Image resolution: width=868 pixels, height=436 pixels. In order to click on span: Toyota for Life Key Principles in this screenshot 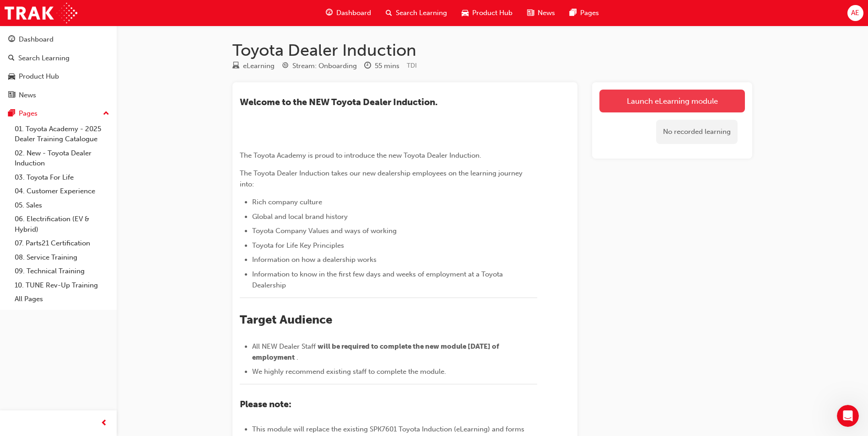, I will do `click(297, 245)`.